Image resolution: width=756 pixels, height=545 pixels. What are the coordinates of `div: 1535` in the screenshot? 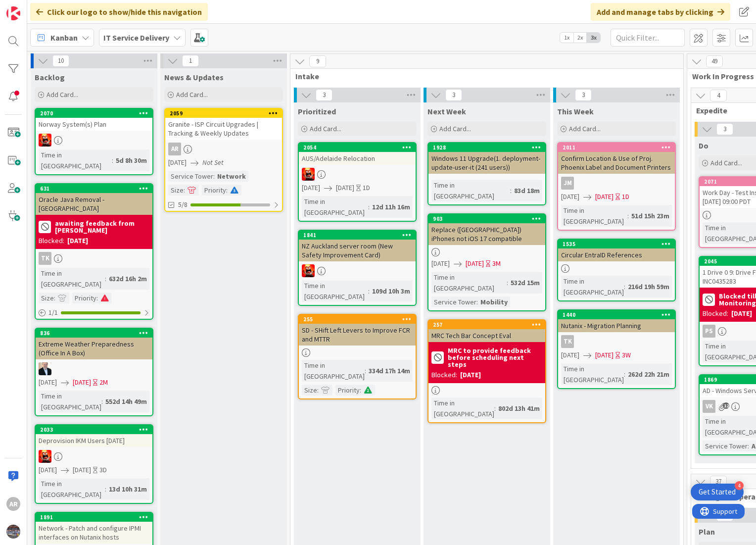 It's located at (616, 244).